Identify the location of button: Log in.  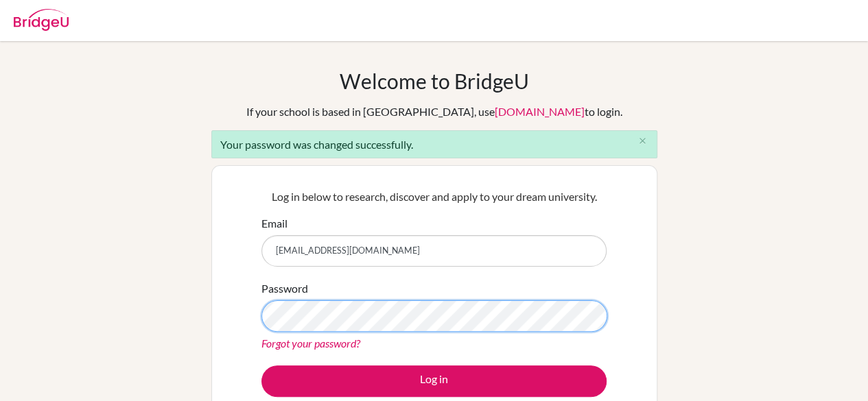
(433, 381).